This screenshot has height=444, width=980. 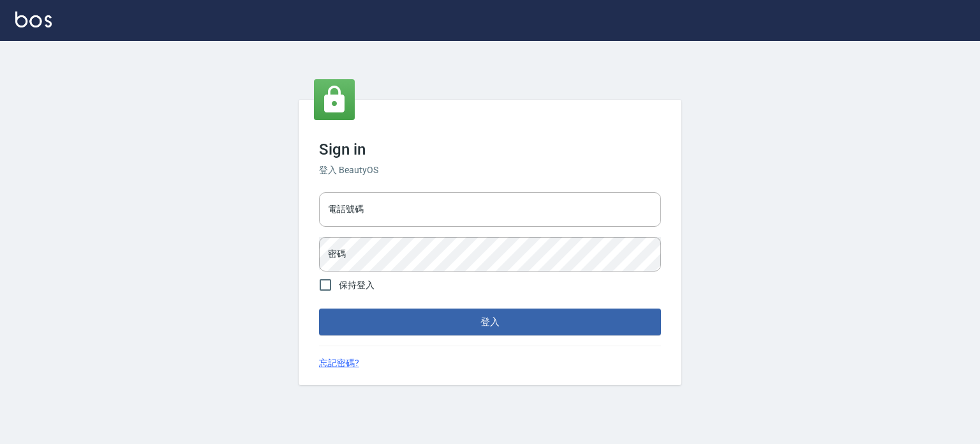 What do you see at coordinates (490, 150) in the screenshot?
I see `h3: Sign in` at bounding box center [490, 150].